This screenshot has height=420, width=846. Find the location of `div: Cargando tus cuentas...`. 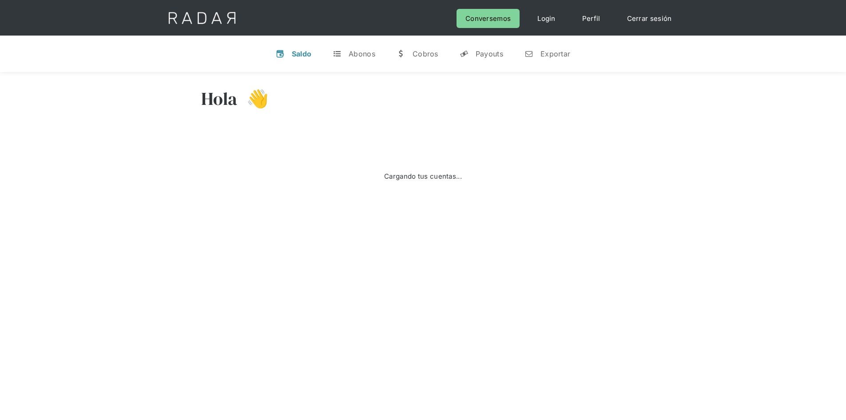

div: Cargando tus cuentas... is located at coordinates (423, 176).